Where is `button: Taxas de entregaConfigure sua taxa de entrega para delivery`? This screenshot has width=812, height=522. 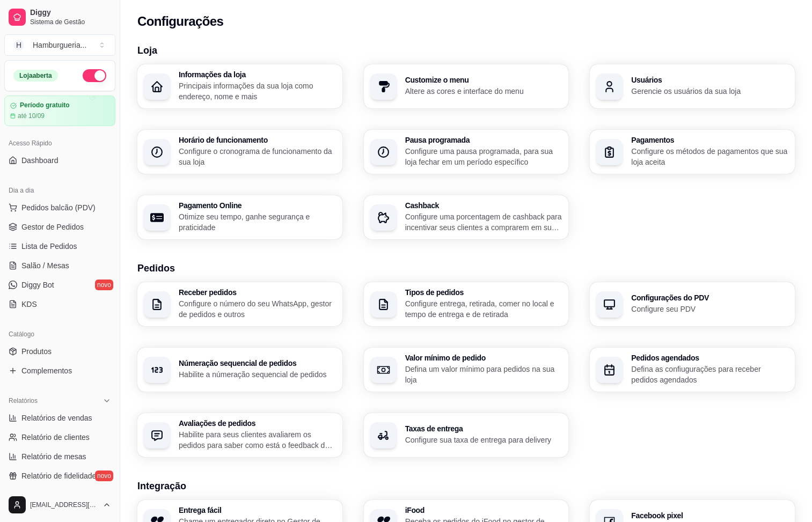
button: Taxas de entregaConfigure sua taxa de entrega para delivery is located at coordinates (466, 435).